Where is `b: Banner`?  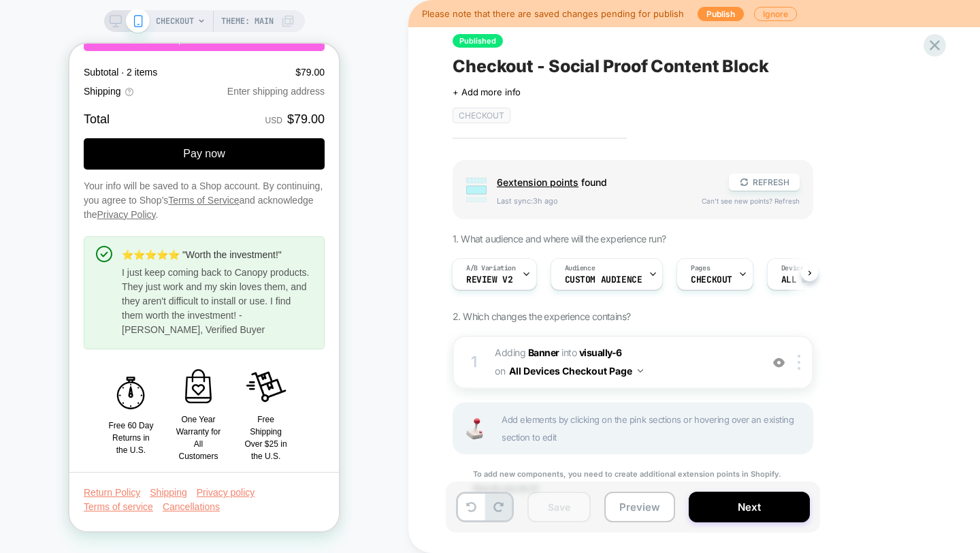
b: Banner is located at coordinates (544, 352).